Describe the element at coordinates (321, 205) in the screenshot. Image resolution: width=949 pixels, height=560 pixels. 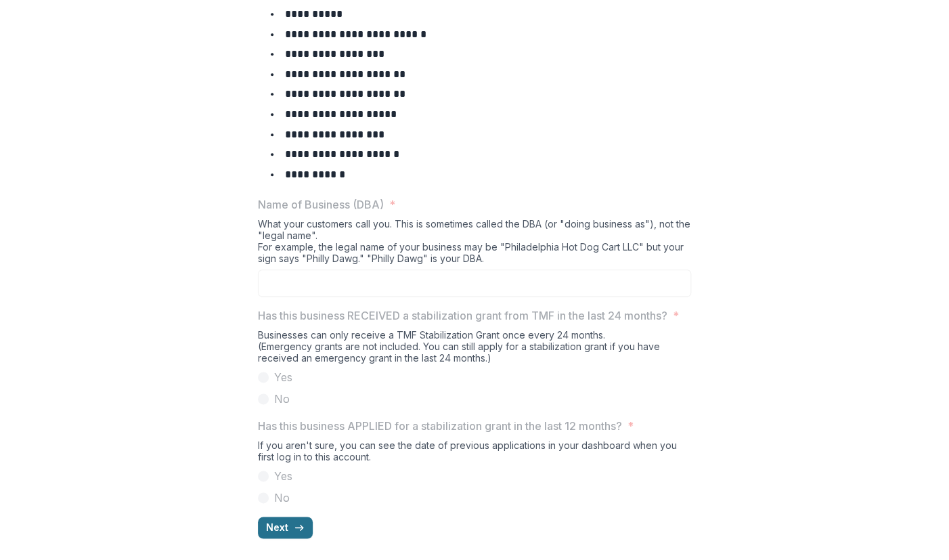
I see `p: Name of Business (DBA)` at that location.